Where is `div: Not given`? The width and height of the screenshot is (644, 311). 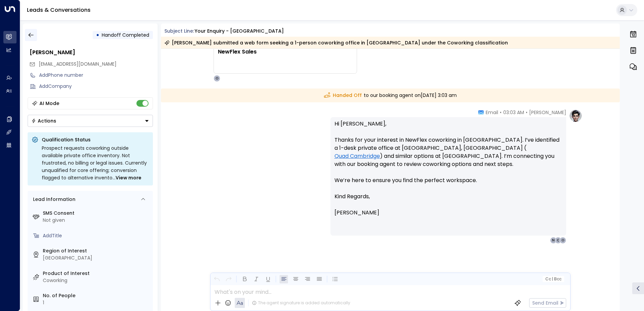 div: Not given is located at coordinates (96, 220).